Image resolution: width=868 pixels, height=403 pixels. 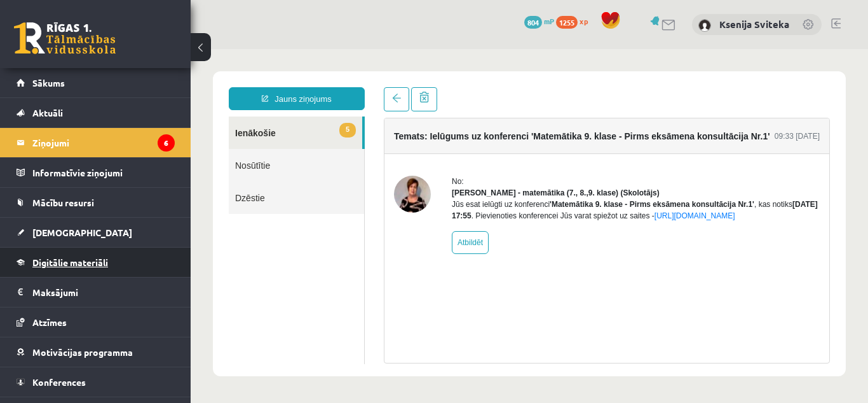 What do you see at coordinates (279, 194) in the screenshot?
I see `a: Atbildēt` at bounding box center [279, 194].